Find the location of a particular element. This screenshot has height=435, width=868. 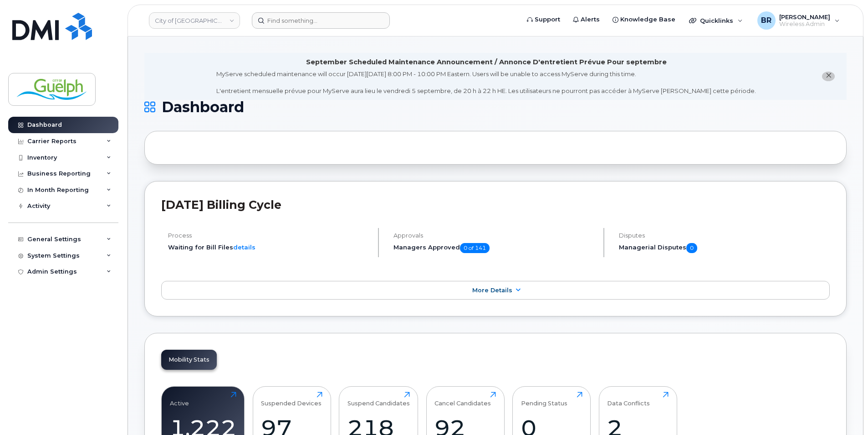

a: details is located at coordinates (244, 247).